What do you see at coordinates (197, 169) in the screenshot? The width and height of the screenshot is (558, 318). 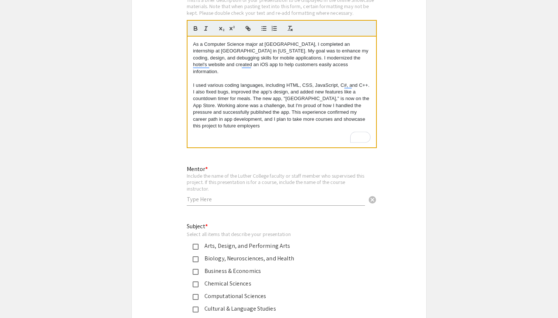 I see `mat-label: Mentor` at bounding box center [197, 169].